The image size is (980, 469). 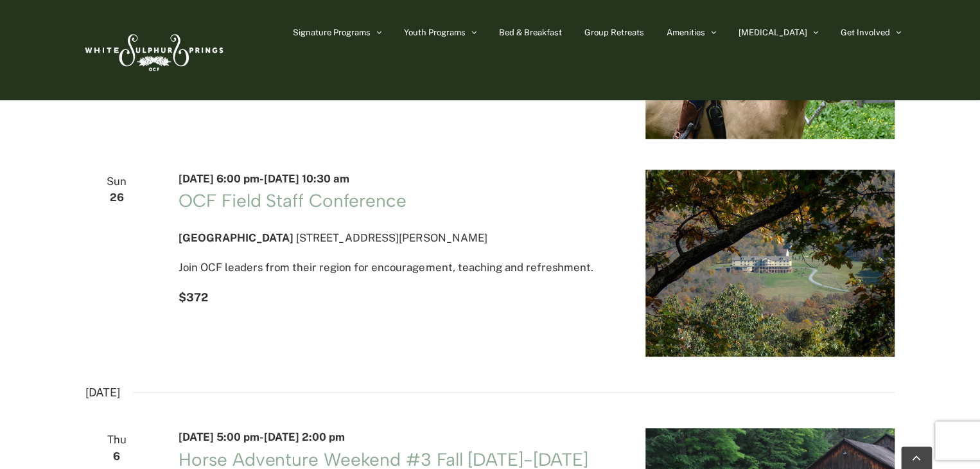 What do you see at coordinates (865, 32) in the screenshot?
I see `span: Get Involved` at bounding box center [865, 32].